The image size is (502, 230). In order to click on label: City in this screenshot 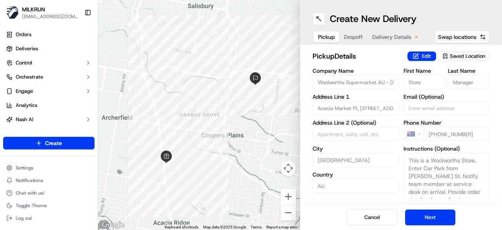, I will do `click(356, 148)`.